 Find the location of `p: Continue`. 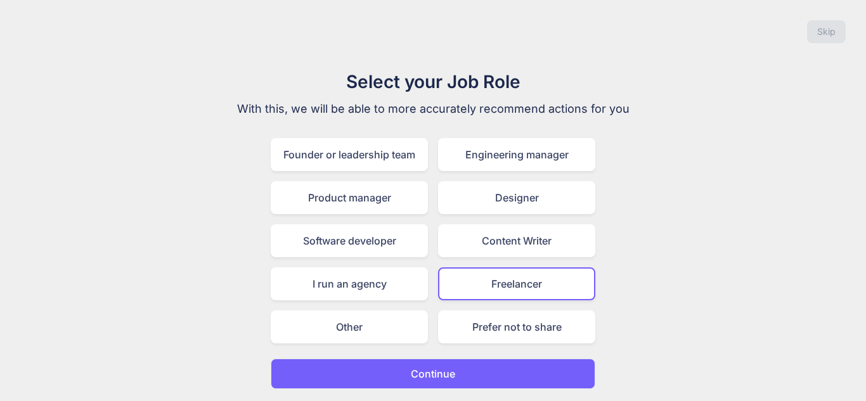

p: Continue is located at coordinates (433, 374).